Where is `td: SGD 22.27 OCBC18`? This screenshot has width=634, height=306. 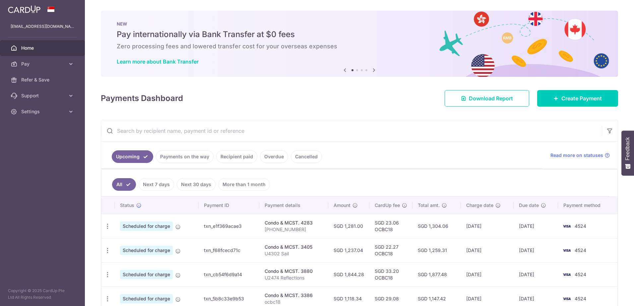
td: SGD 22.27 OCBC18 is located at coordinates (391, 250).